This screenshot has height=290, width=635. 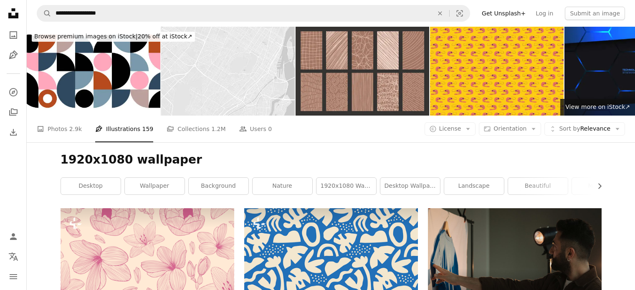 What do you see at coordinates (597, 186) in the screenshot?
I see `button: scroll list to the right` at bounding box center [597, 186].